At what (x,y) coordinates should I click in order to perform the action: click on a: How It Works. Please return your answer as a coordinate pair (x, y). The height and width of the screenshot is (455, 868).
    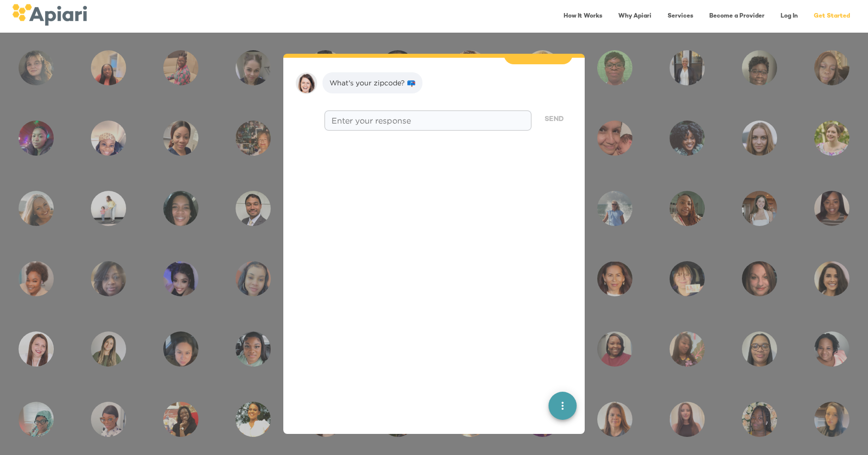
    Looking at the image, I should click on (583, 16).